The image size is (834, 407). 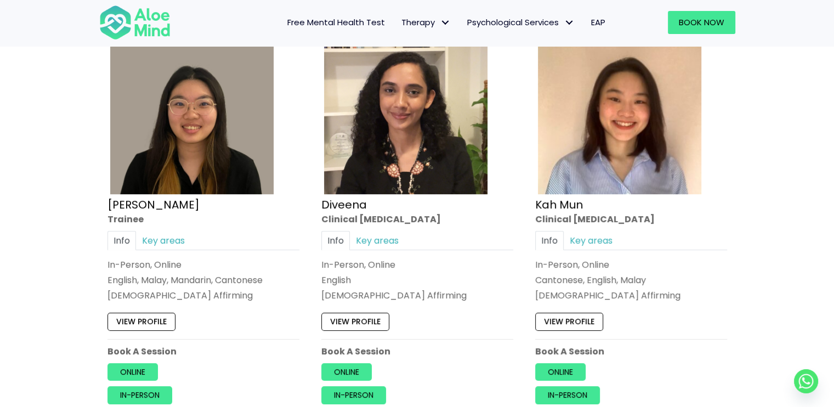 What do you see at coordinates (569, 22) in the screenshot?
I see `span: Psychological Services: submenu` at bounding box center [569, 22].